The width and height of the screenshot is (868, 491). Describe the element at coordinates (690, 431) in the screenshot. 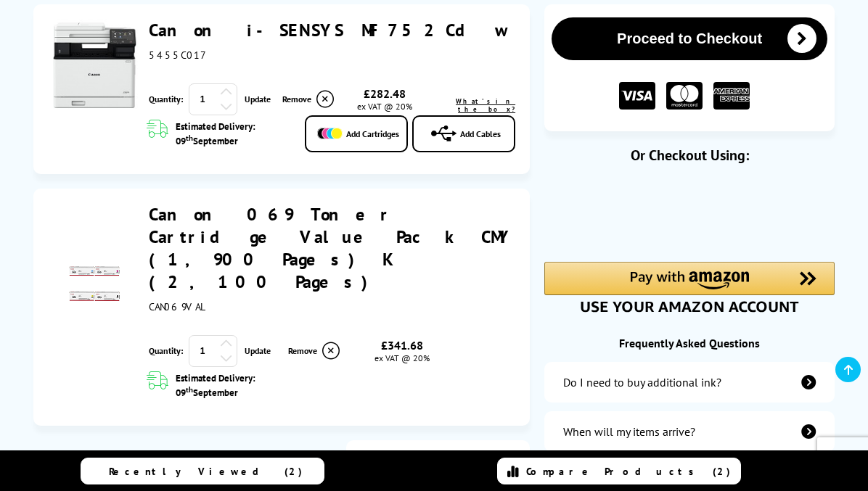

I see `a: items-arrive` at that location.